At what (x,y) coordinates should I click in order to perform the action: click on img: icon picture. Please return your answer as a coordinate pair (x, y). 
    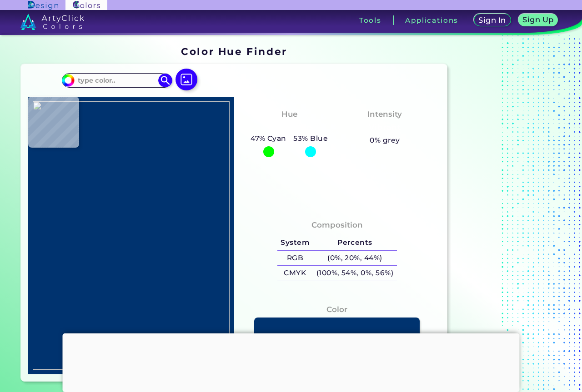
    Looking at the image, I should click on (186, 80).